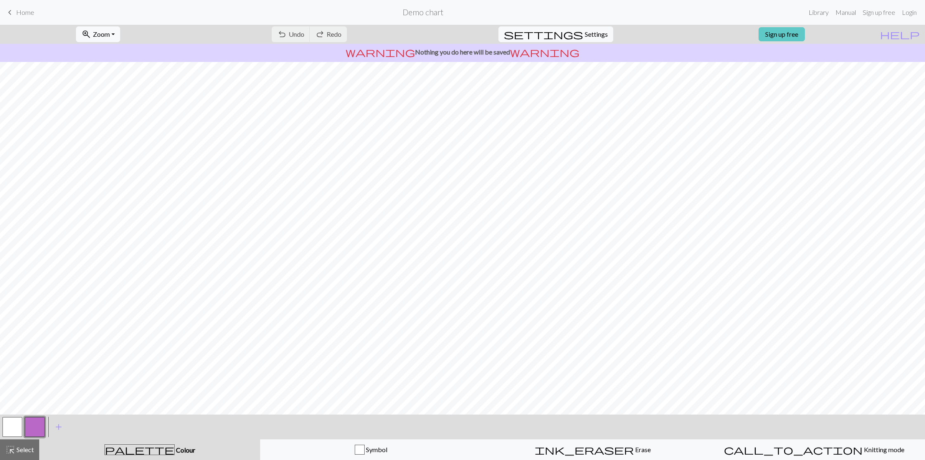  What do you see at coordinates (140, 450) in the screenshot?
I see `span: palette` at bounding box center [140, 450].